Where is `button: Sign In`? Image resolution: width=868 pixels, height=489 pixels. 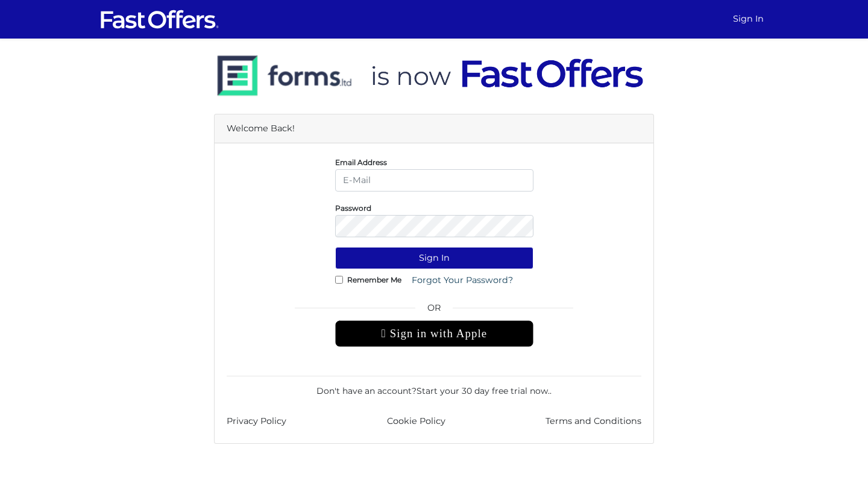
button: Sign In is located at coordinates (434, 258).